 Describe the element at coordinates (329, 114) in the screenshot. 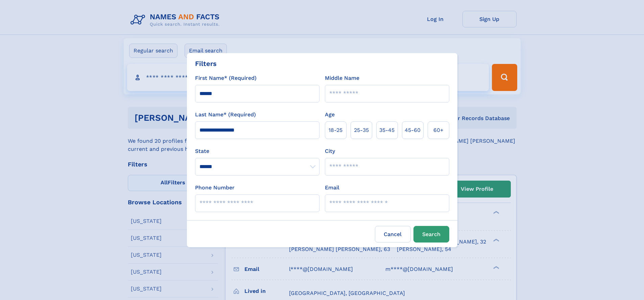

I see `label: Age` at that location.